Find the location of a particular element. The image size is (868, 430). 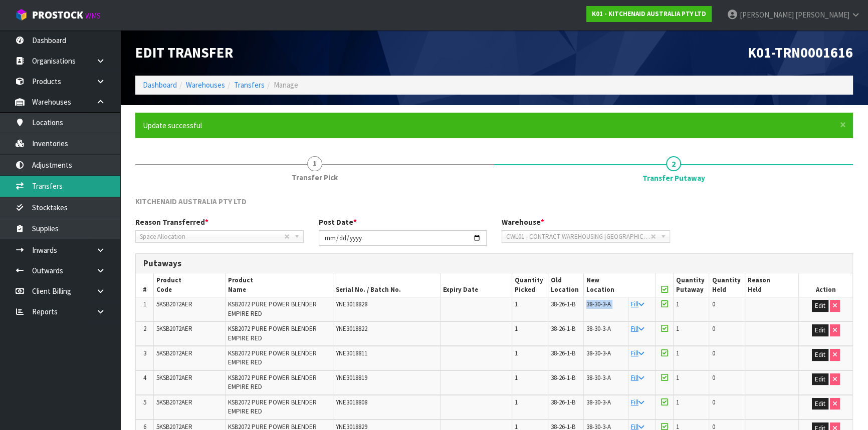

span: 3 is located at coordinates (145, 353).